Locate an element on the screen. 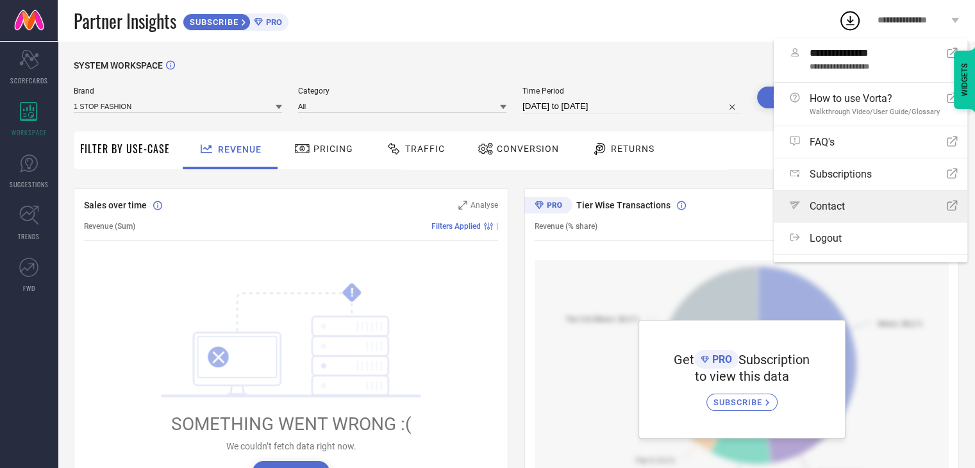 This screenshot has width=975, height=468. span: Get is located at coordinates (684, 360).